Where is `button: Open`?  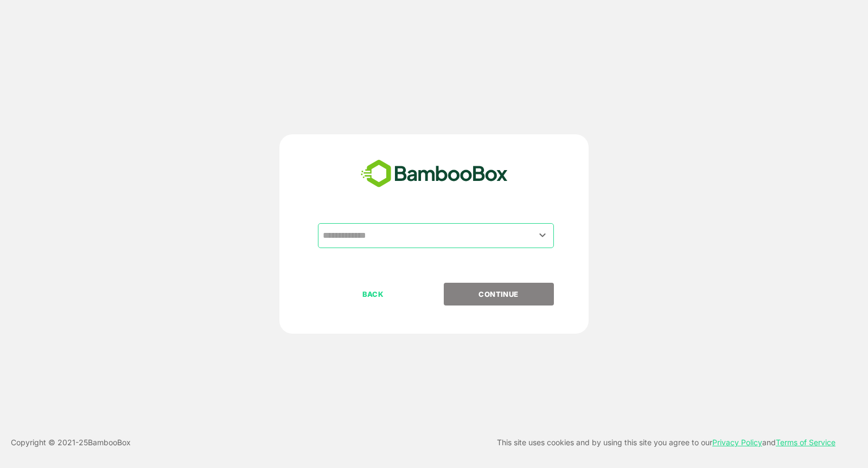 button: Open is located at coordinates (542, 235).